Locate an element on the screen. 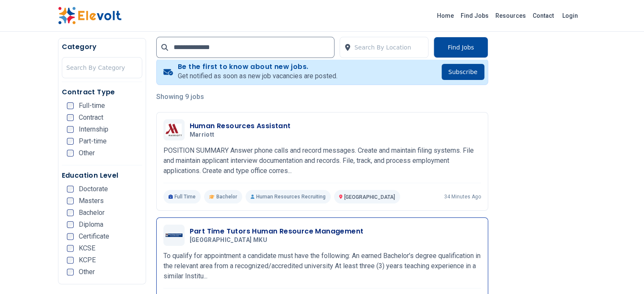  div: Chat Widget is located at coordinates (623, 274).